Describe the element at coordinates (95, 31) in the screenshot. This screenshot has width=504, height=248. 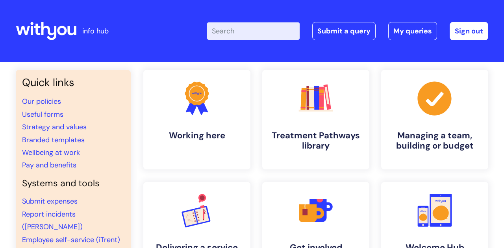
I see `p: info hub` at that location.